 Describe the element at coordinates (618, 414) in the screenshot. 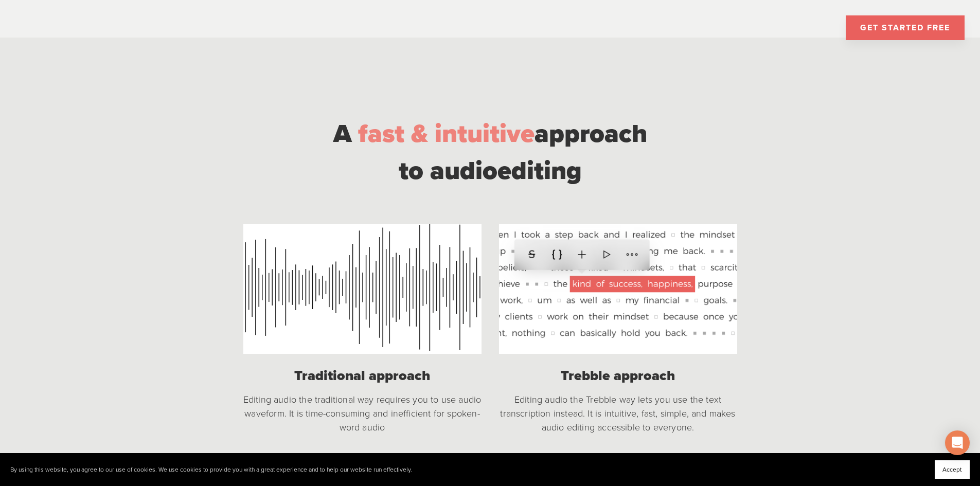

I see `p: Editing audio the Trebble way lets you use the text transcription instead. It is intuitive, fast,...` at that location.